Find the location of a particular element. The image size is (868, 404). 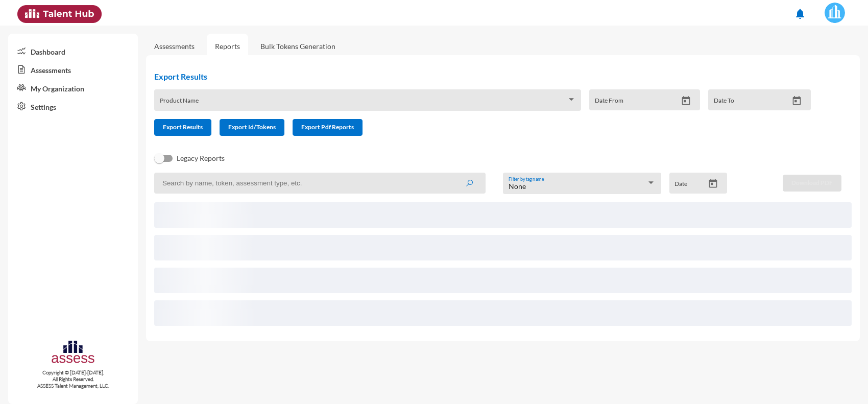

h2: Export Results is located at coordinates (486, 76).